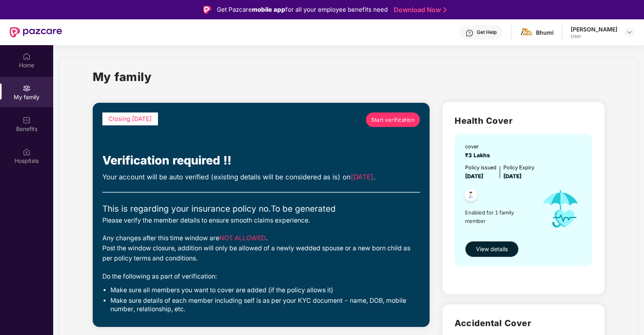  Describe the element at coordinates (492, 250) in the screenshot. I see `span: View details` at that location.